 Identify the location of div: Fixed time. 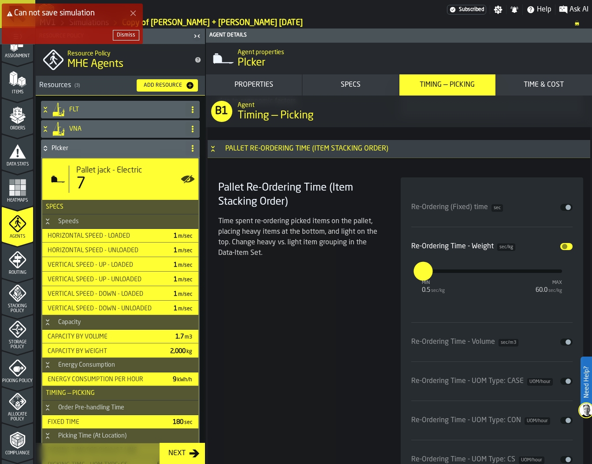
(105, 423).